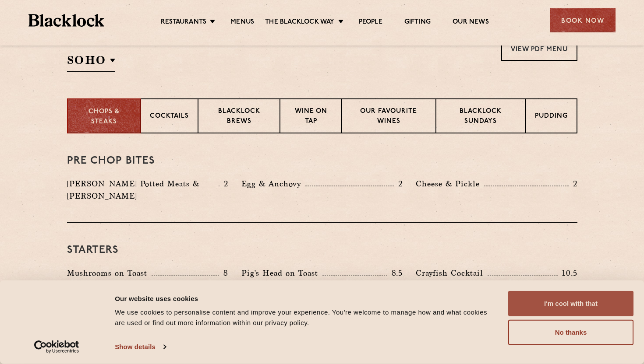 The image size is (644, 364). What do you see at coordinates (395, 273) in the screenshot?
I see `p: 8.5` at bounding box center [395, 273].